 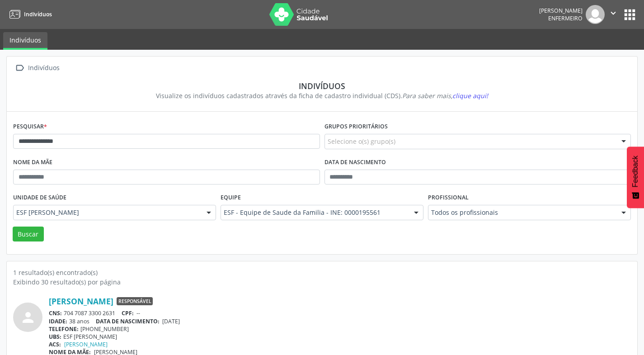 What do you see at coordinates (127, 313) in the screenshot?
I see `span: CPF:` at bounding box center [127, 313].